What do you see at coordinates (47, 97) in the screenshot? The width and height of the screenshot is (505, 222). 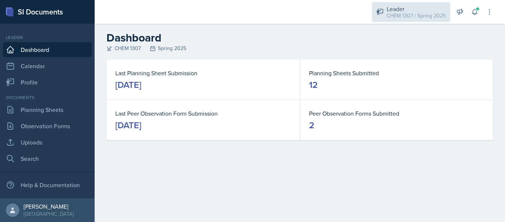 I see `div: Documents` at bounding box center [47, 97].